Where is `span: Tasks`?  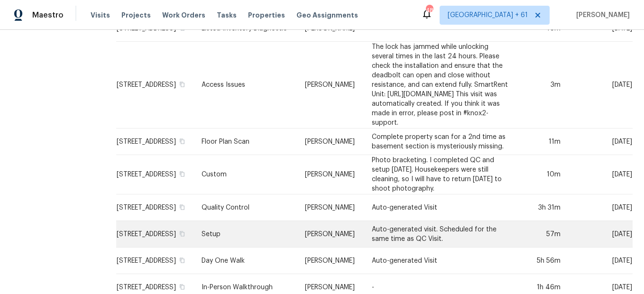 span: Tasks is located at coordinates (227, 15).